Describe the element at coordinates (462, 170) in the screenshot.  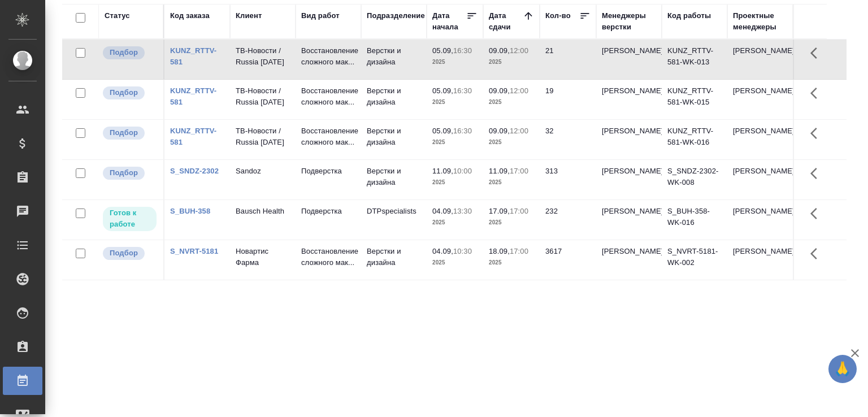
I see `p: 10:00` at that location.